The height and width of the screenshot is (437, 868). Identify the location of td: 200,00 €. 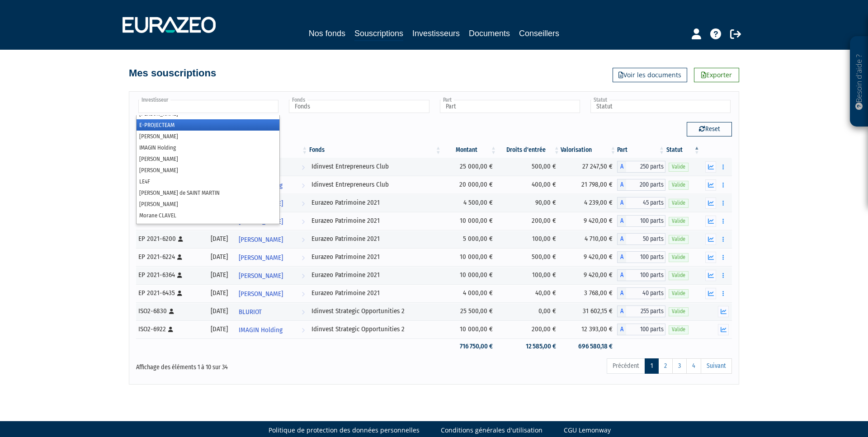
(529, 329).